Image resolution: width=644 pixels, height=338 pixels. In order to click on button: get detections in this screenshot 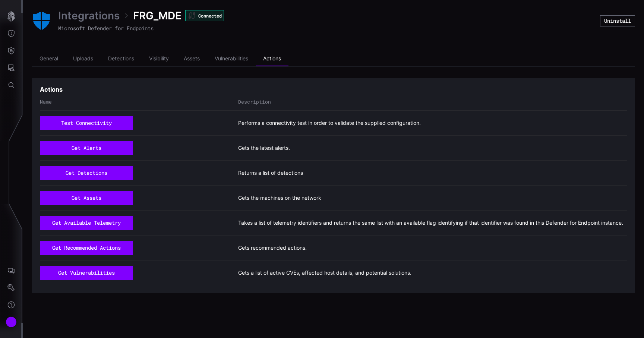, I will do `click(86, 173)`.